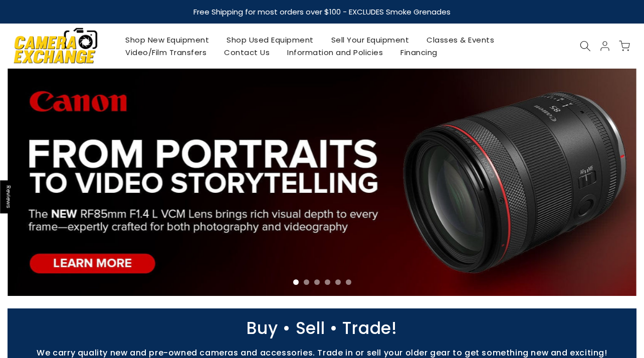 This screenshot has width=644, height=358. I want to click on a: Sell Your Equipment, so click(370, 40).